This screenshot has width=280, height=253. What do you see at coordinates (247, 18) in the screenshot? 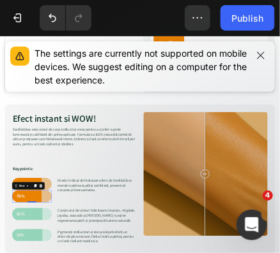
I see `button: Publish` at bounding box center [247, 18].